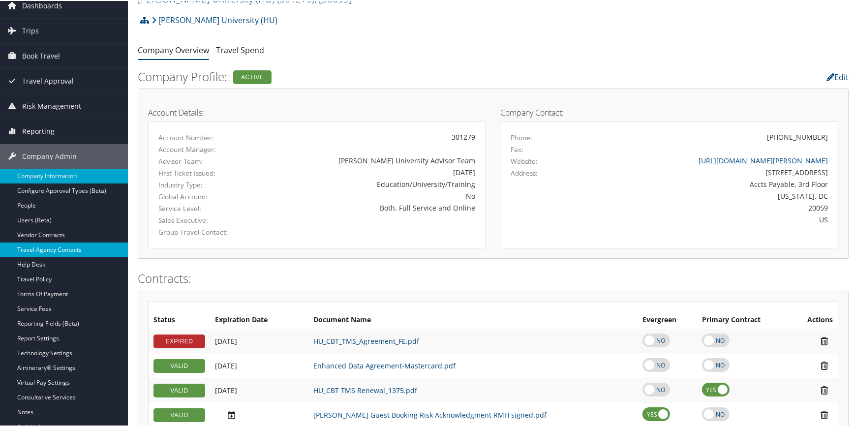 The width and height of the screenshot is (855, 426). I want to click on th: Document Name, so click(473, 319).